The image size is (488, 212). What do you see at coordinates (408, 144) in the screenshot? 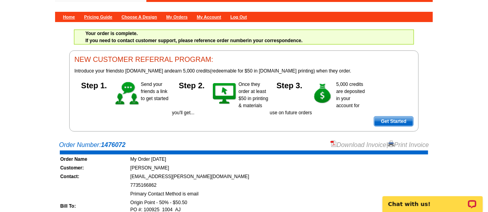
I see `a: Print Invoice` at bounding box center [408, 144].